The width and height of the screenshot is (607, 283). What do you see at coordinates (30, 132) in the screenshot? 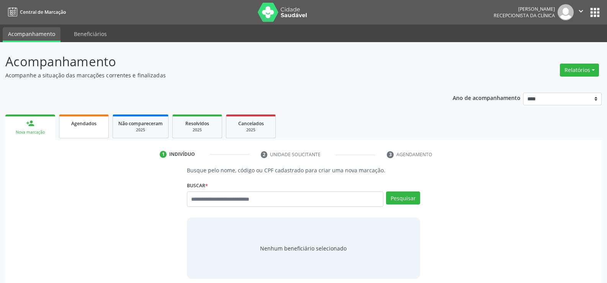
I see `div: Nova marcação` at bounding box center [30, 132].